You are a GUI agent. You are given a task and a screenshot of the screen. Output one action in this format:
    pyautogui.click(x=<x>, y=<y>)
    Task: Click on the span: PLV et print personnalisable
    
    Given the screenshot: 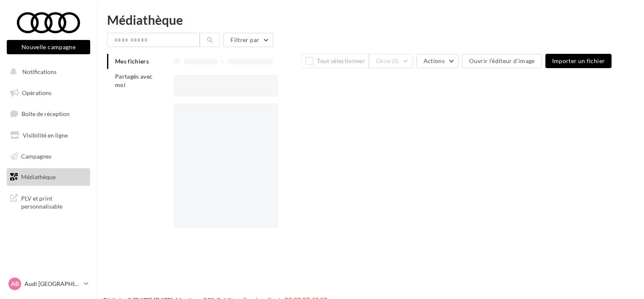 What is the action you would take?
    pyautogui.click(x=54, y=202)
    